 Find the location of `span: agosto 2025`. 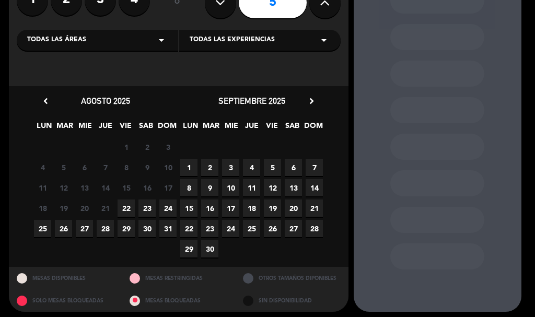

span: agosto 2025 is located at coordinates (106, 101).